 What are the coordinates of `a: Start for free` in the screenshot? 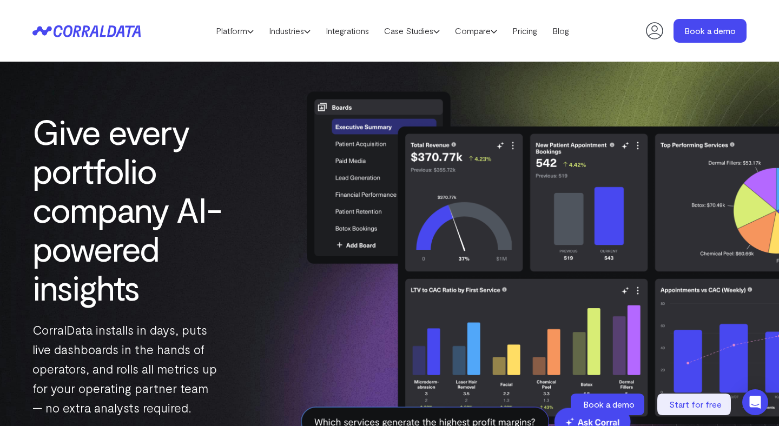 It's located at (695, 404).